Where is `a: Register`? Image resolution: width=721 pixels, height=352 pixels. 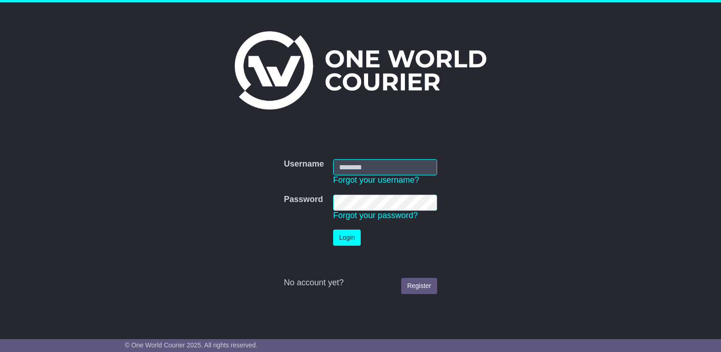
a: Register is located at coordinates (419, 286).